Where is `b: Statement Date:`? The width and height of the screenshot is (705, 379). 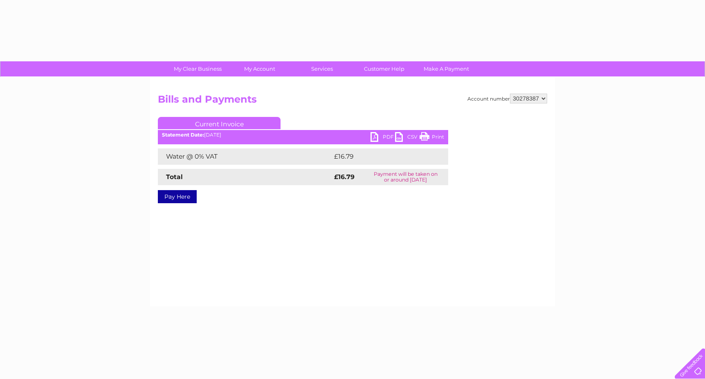
b: Statement Date: is located at coordinates (183, 135).